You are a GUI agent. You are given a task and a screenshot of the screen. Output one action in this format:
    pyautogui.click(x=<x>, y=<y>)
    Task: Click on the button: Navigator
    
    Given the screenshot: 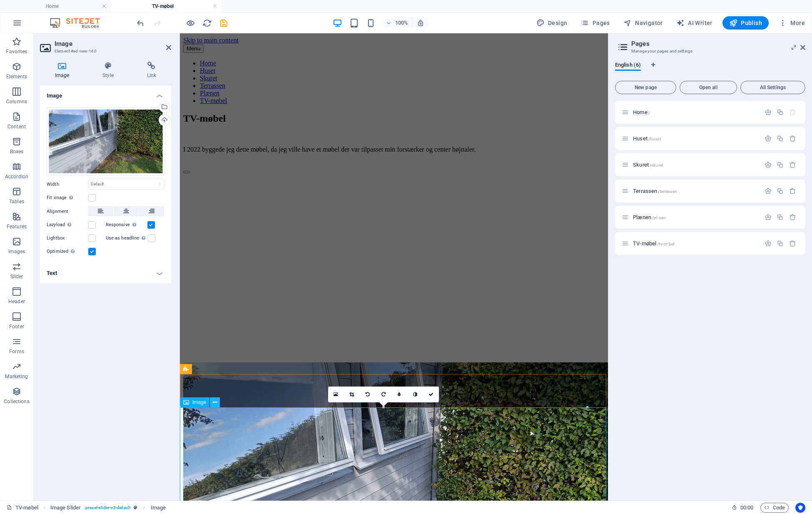 What is the action you would take?
    pyautogui.click(x=643, y=23)
    